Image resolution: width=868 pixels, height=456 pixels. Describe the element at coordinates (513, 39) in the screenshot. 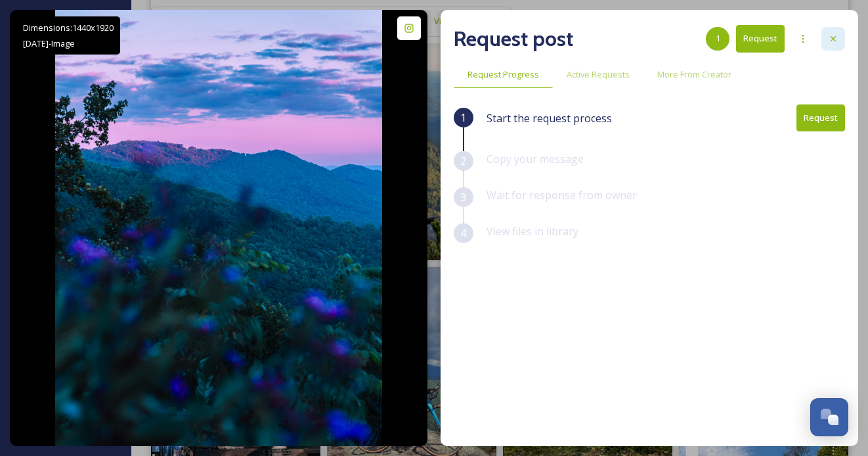

I see `h2: Request post` at that location.